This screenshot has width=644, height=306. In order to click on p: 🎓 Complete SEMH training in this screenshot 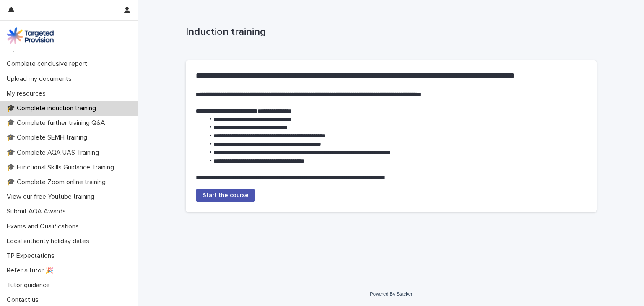, I will do `click(49, 137)`.